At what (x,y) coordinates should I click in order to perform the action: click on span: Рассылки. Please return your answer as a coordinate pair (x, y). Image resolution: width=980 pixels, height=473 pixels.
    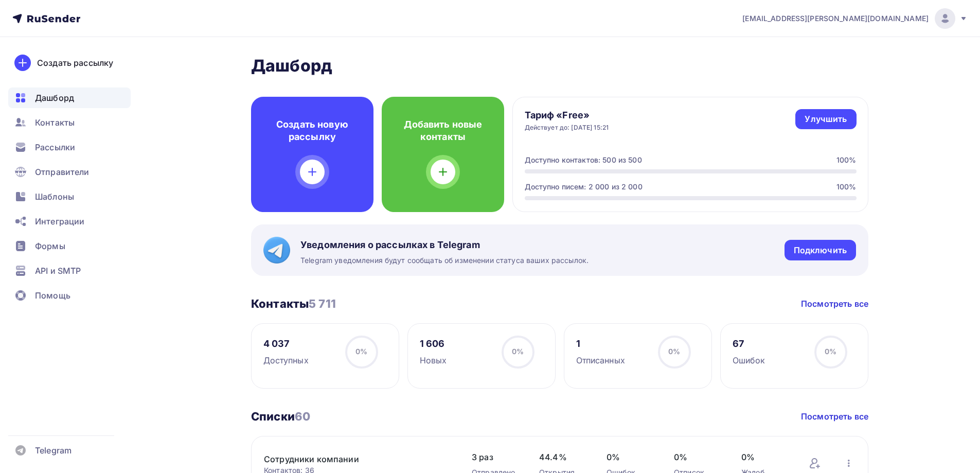
    Looking at the image, I should click on (55, 147).